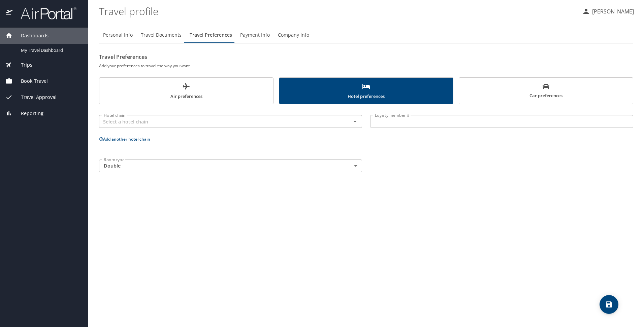 This screenshot has height=327, width=644. I want to click on span: Personal Info, so click(118, 35).